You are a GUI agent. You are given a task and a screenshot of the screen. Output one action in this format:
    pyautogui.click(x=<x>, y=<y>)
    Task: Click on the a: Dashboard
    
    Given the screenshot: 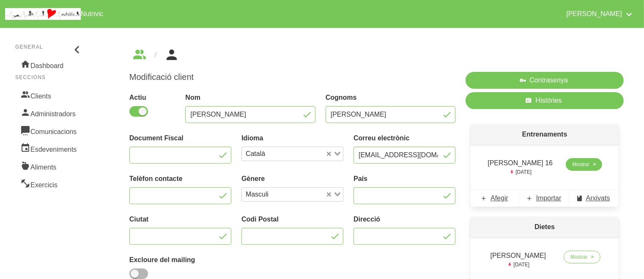 What is the action you would take?
    pyautogui.click(x=50, y=65)
    